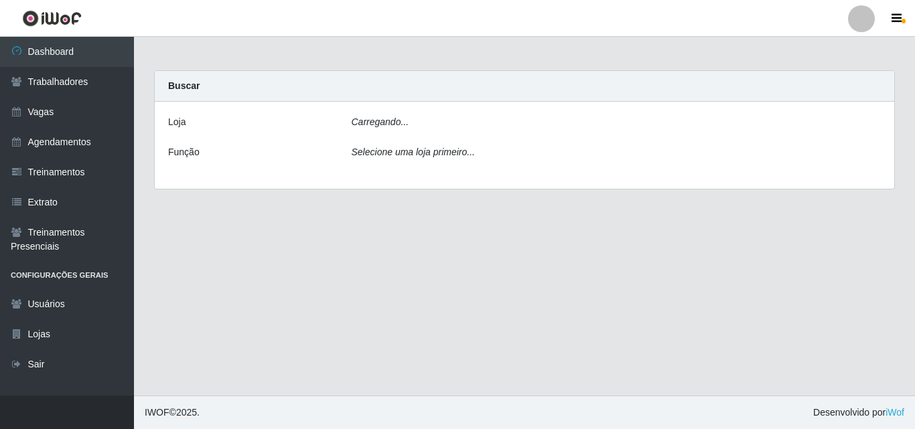 The image size is (915, 429). I want to click on span: Desenvolvido por, so click(859, 413).